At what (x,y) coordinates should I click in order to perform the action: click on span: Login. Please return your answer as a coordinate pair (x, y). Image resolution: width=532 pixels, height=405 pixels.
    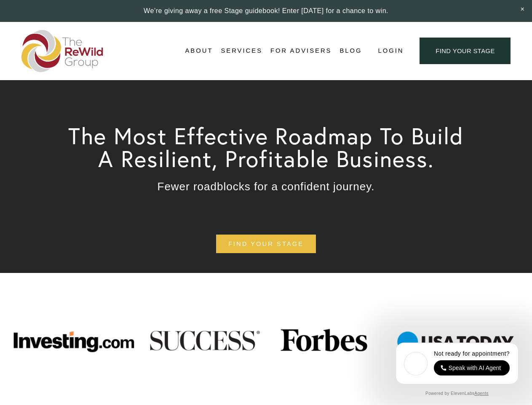
    Looking at the image, I should click on (390, 50).